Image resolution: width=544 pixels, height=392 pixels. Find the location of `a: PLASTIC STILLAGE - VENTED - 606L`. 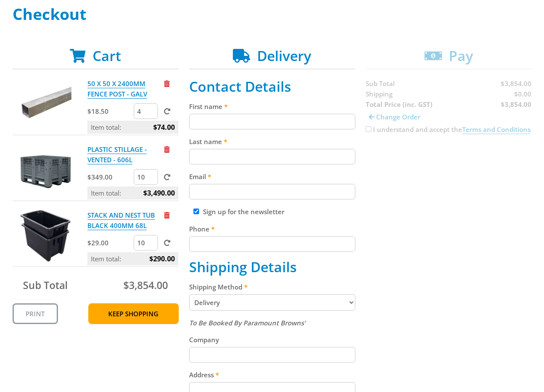

a: PLASTIC STILLAGE - VENTED - 606L is located at coordinates (117, 154).